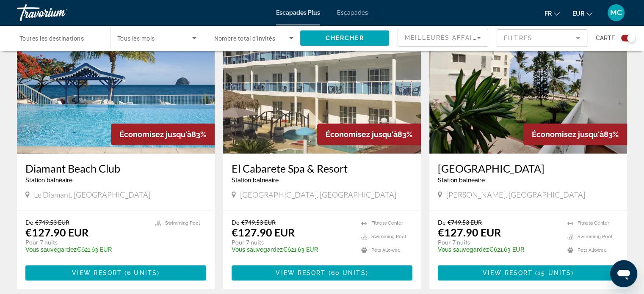  Describe the element at coordinates (616, 12) in the screenshot. I see `font: MC` at that location.